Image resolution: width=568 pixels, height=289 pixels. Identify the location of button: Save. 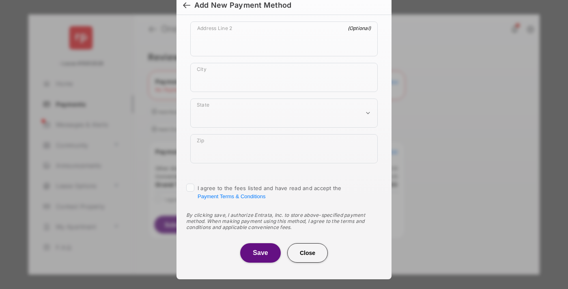
(260, 253).